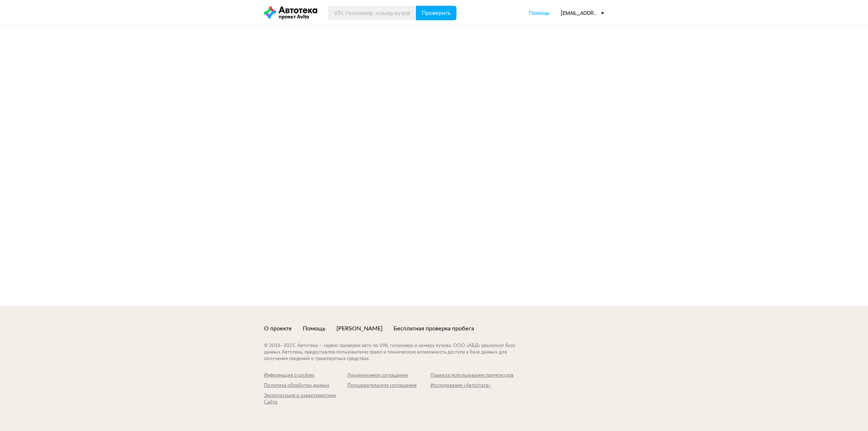  What do you see at coordinates (305, 399) in the screenshot?
I see `a: Эксплуатация и характеристики Сайта` at bounding box center [305, 399].